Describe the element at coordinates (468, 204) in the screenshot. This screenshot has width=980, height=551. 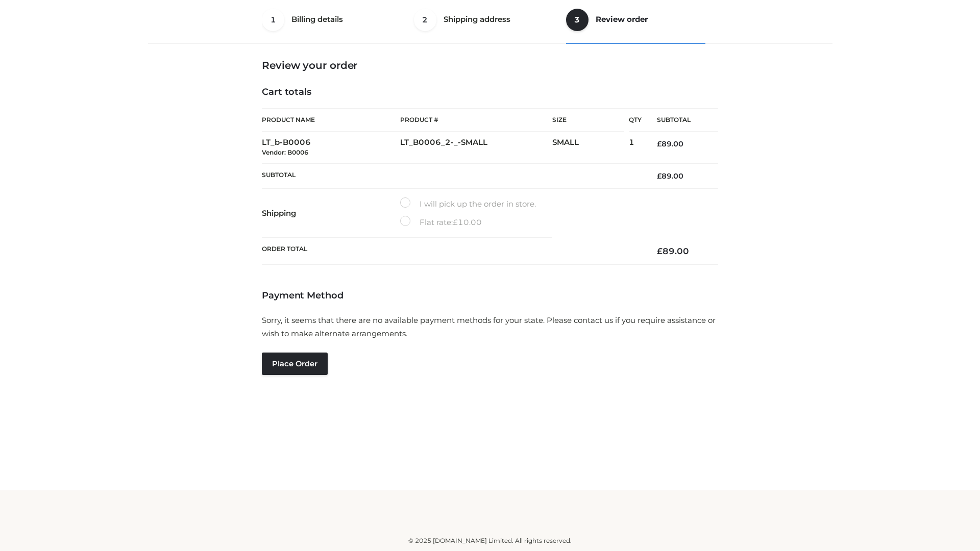
I see `label: I will pick up the order in store.` at that location.